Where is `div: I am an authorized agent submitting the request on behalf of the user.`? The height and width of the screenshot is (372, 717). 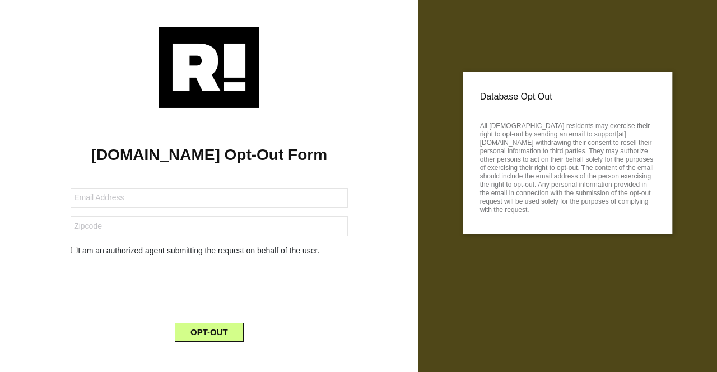
div: I am an authorized agent submitting the request on behalf of the user. is located at coordinates (209, 251).